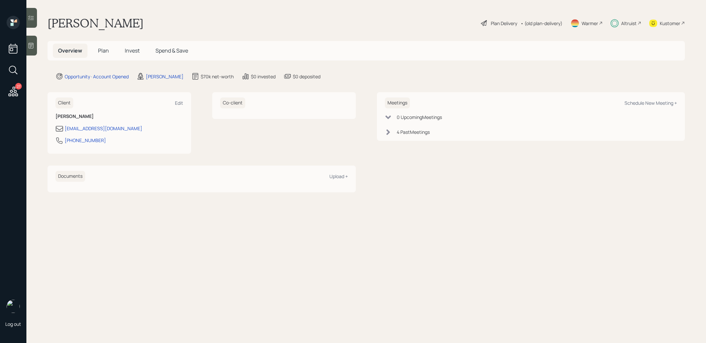 This screenshot has height=343, width=706. Describe the element at coordinates (172, 50) in the screenshot. I see `span: Spend & Save` at that location.